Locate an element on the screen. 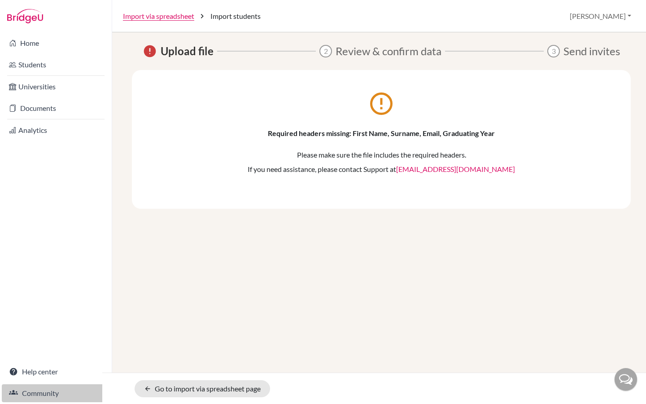 The height and width of the screenshot is (404, 646). a: Analytics is located at coordinates (56, 130).